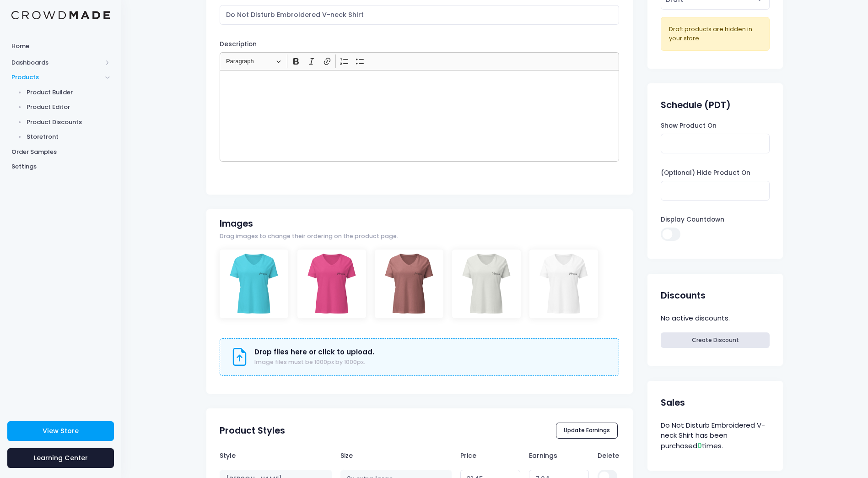  What do you see at coordinates (56, 77) in the screenshot?
I see `span: Products` at bounding box center [56, 77].